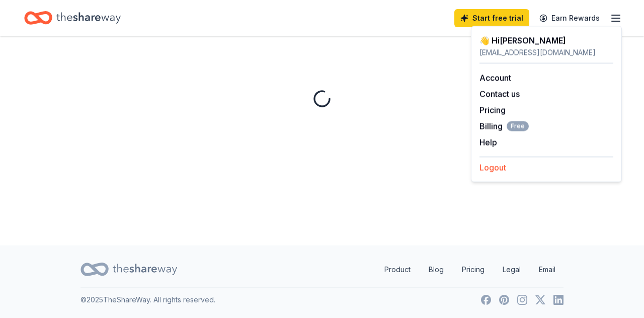 The image size is (644, 318). I want to click on a: Home, so click(73, 17).